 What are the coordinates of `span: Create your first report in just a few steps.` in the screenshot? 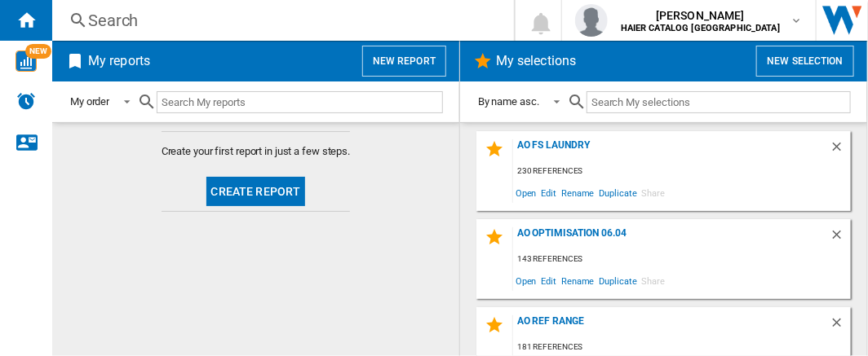 It's located at (256, 152).